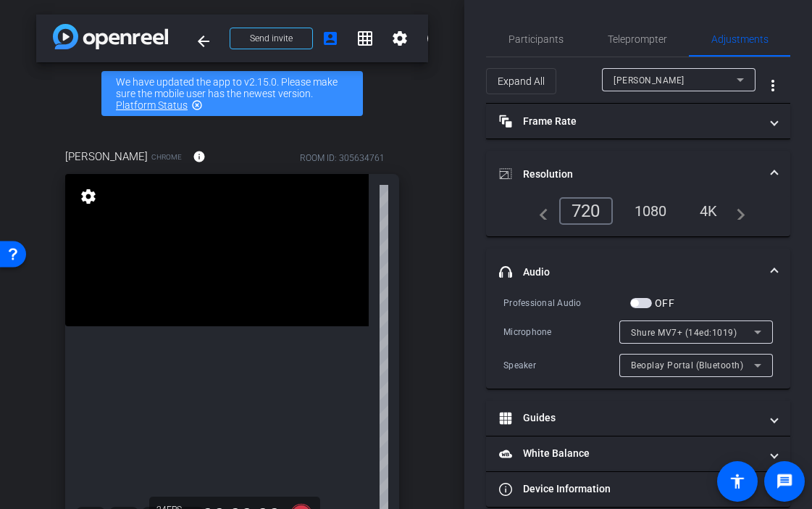 This screenshot has width=812, height=509. Describe the element at coordinates (586, 211) in the screenshot. I see `div: 720` at that location.